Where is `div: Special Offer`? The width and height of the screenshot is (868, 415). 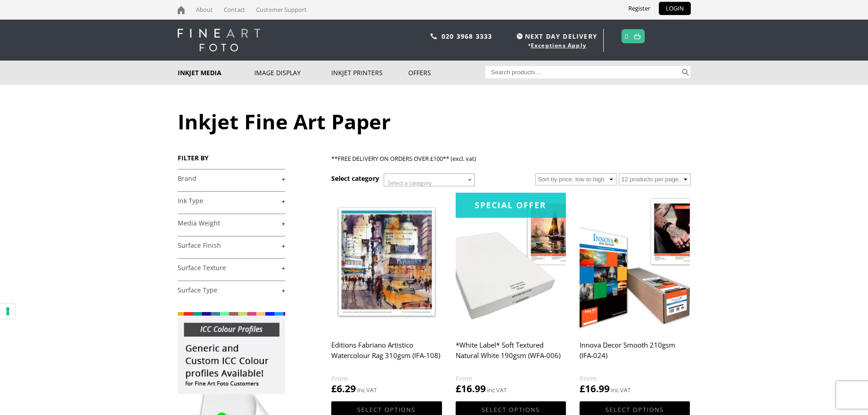 div: Special Offer is located at coordinates (511, 205).